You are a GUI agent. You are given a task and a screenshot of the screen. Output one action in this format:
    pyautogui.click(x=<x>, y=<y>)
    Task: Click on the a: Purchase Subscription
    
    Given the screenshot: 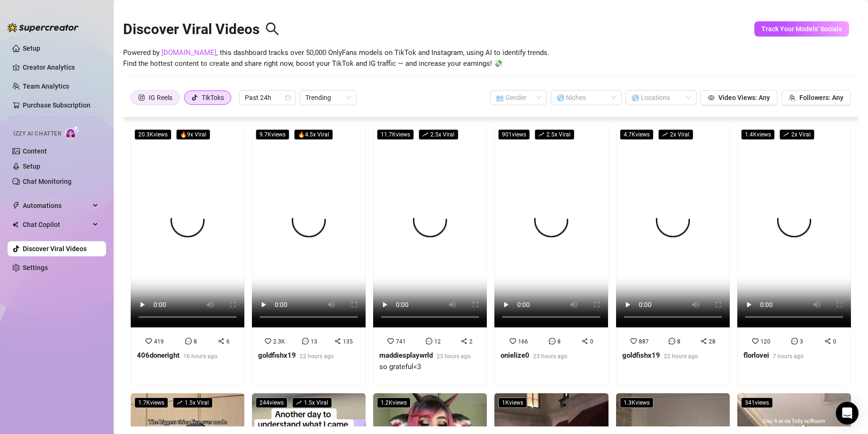 What is the action you would take?
    pyautogui.click(x=61, y=105)
    